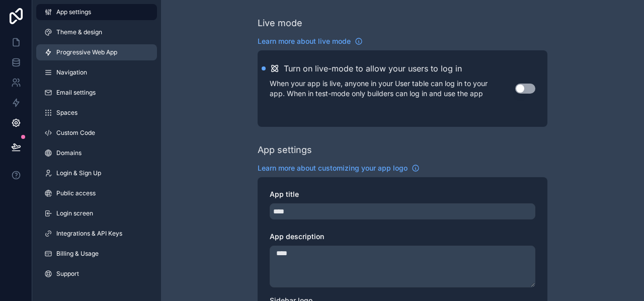 This screenshot has height=301, width=644. What do you see at coordinates (67, 274) in the screenshot?
I see `span: Support` at bounding box center [67, 274].